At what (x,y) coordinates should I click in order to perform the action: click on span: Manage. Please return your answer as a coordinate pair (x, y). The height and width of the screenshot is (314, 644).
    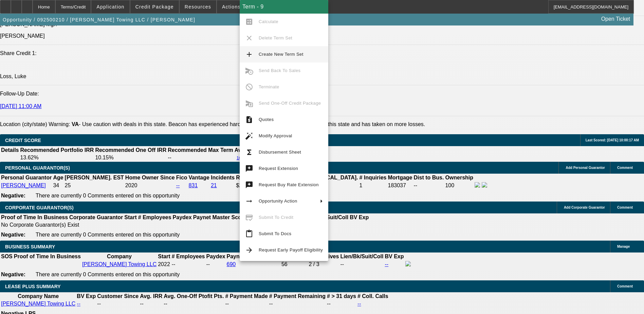
    Looking at the image, I should click on (623, 246).